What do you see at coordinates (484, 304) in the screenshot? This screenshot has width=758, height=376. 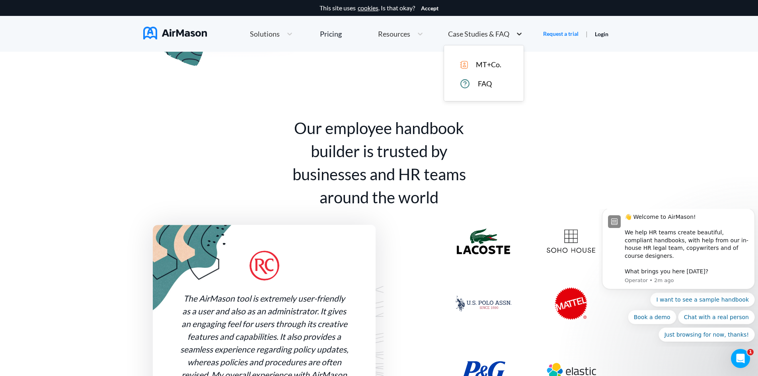 I see `div: U.S. Polo Assn. Employee Handbook` at bounding box center [484, 304].